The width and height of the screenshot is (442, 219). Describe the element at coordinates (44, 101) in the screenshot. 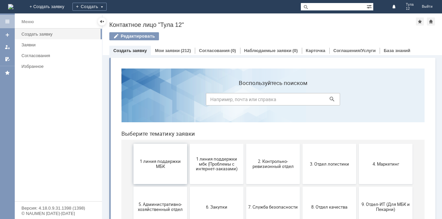

I see `span: 1 линия поддержки МБК` at that location.